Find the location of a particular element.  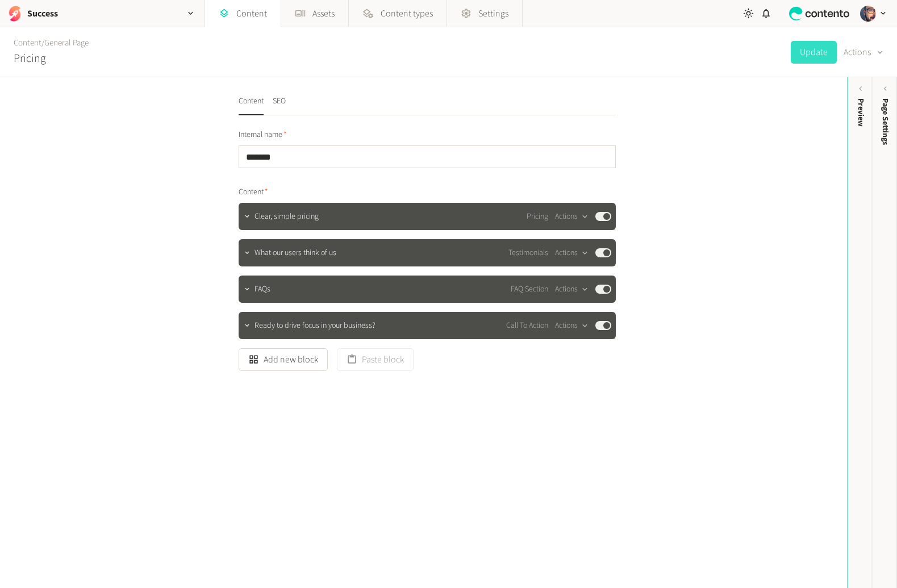

a: Content is located at coordinates (27, 43).